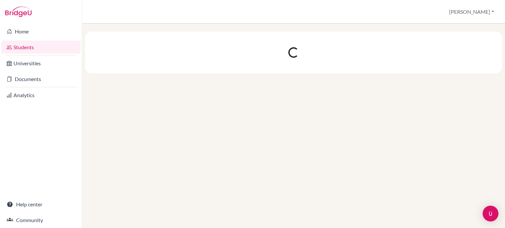 This screenshot has height=228, width=505. I want to click on div: Open Intercom Messenger, so click(491, 214).